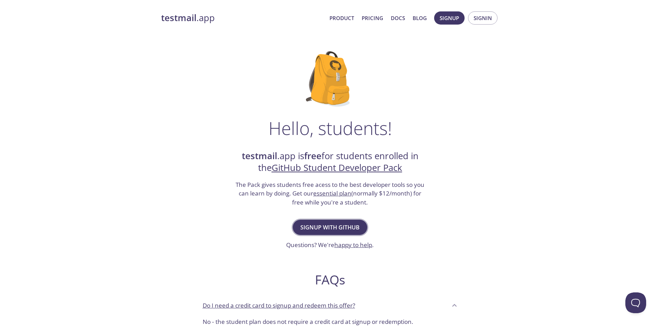 The width and height of the screenshot is (660, 327). I want to click on h3: The Pack gives students free acess to the best developer tools so you can learn by doing. Get our..., so click(330, 194).